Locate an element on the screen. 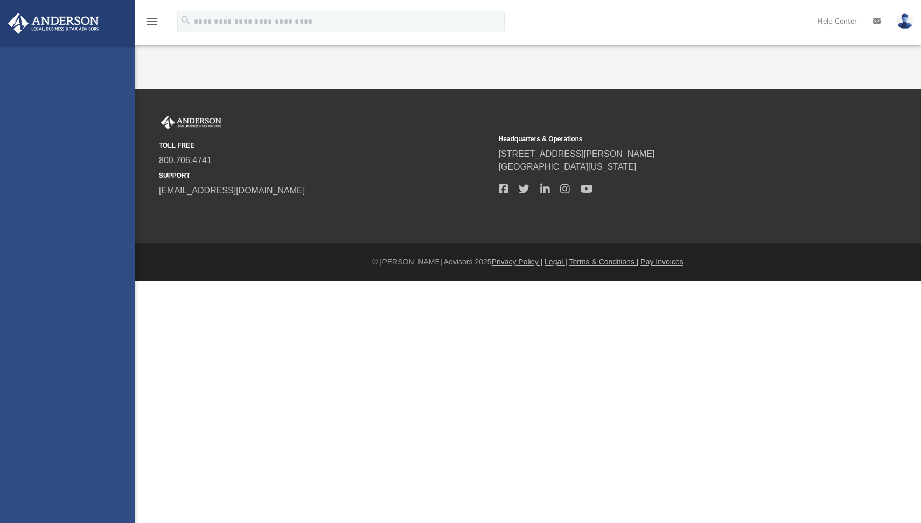  a: Legal | is located at coordinates (556, 262).